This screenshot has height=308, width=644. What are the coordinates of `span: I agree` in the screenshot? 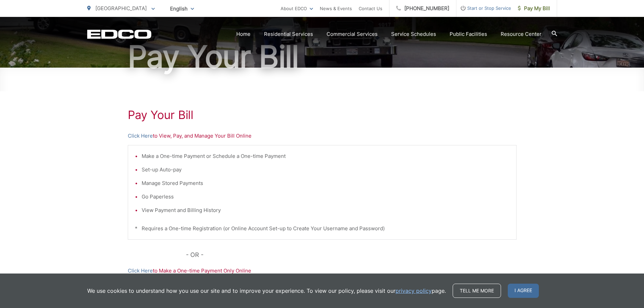 It's located at (523, 291).